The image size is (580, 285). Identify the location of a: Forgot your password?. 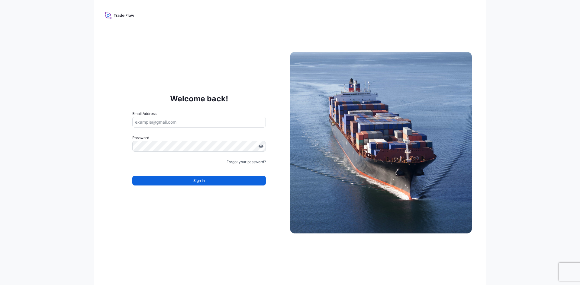
(246, 162).